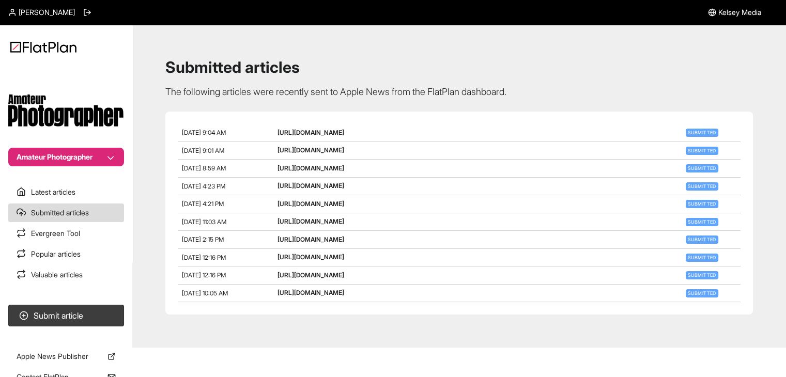 The height and width of the screenshot is (377, 786). I want to click on p: The following articles were recently sent to Apple News from the FlatPlan dashboard., so click(459, 92).